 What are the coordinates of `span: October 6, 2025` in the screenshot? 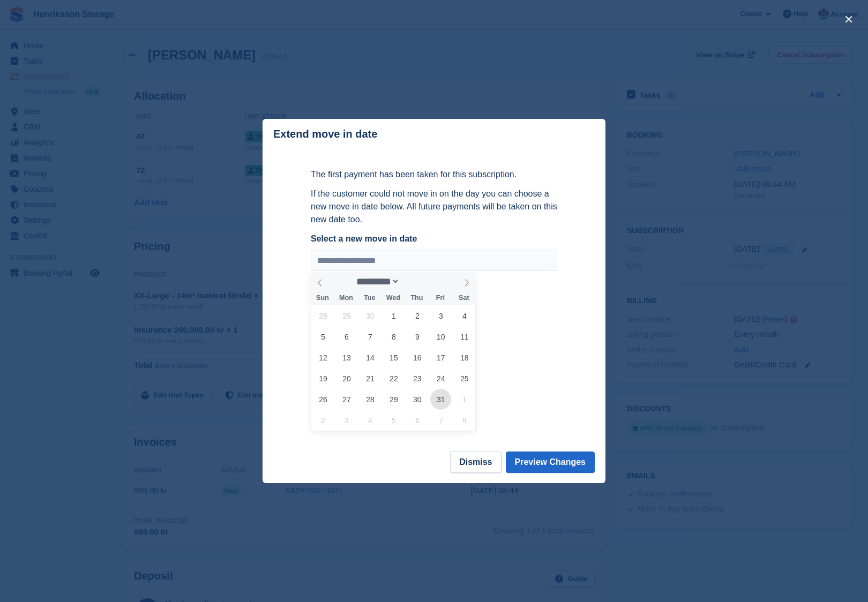 It's located at (346, 336).